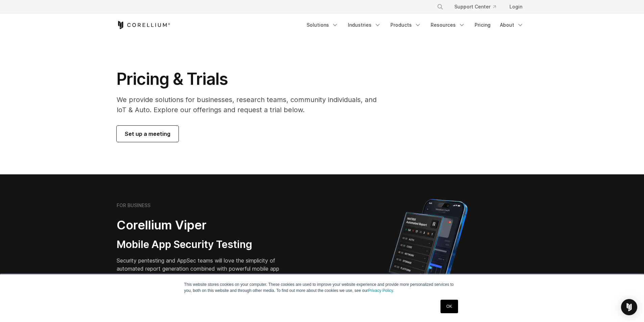  I want to click on a: Corellium Home, so click(143, 25).